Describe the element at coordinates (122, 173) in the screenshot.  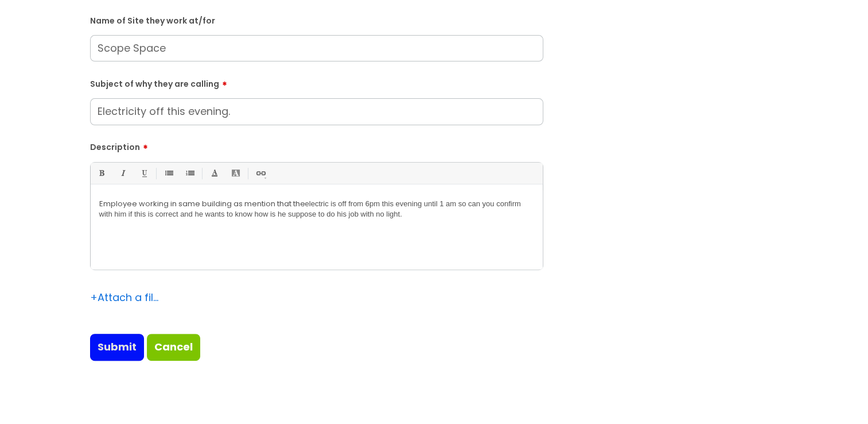
I see `a: Italic (Ctrl-I)` at that location.